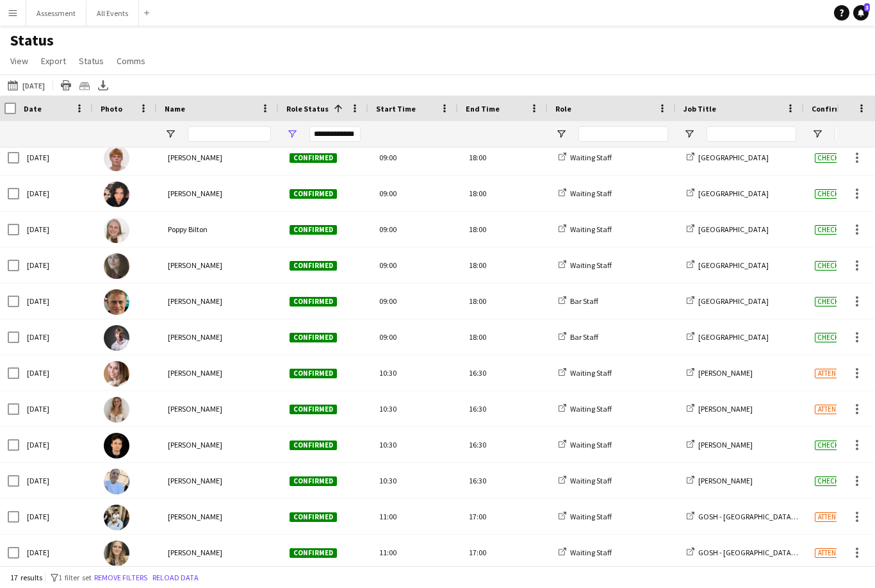 This screenshot has width=875, height=588. I want to click on span: Comms, so click(131, 61).